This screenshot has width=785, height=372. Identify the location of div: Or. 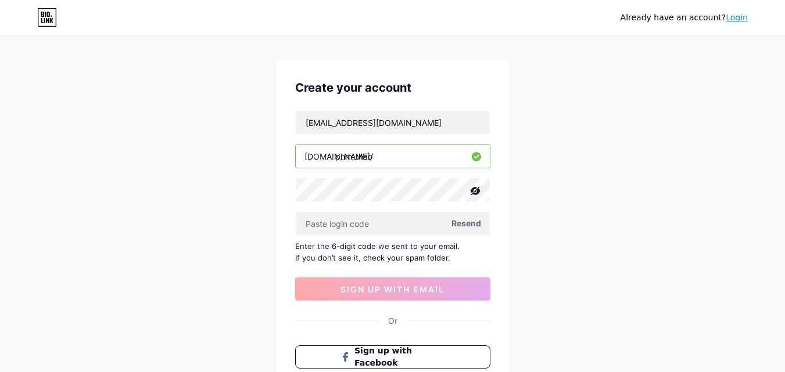
(393, 321).